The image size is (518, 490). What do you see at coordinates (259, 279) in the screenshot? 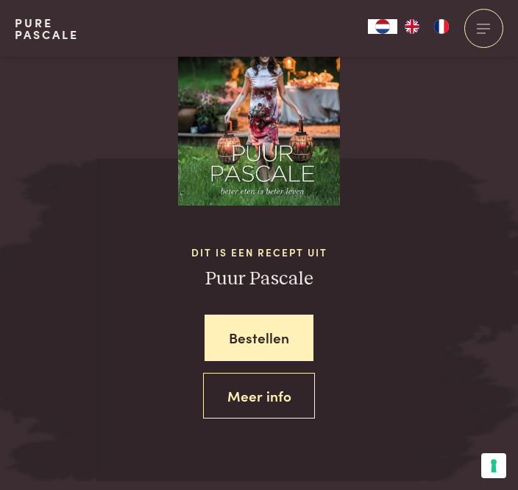
I see `h3: Puur Pascale` at bounding box center [259, 279].